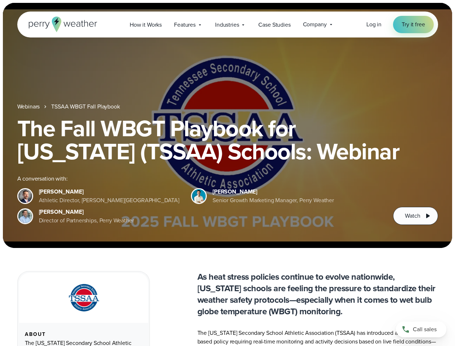 This screenshot has width=455, height=346. I want to click on img: Brian Wyatt, so click(25, 196).